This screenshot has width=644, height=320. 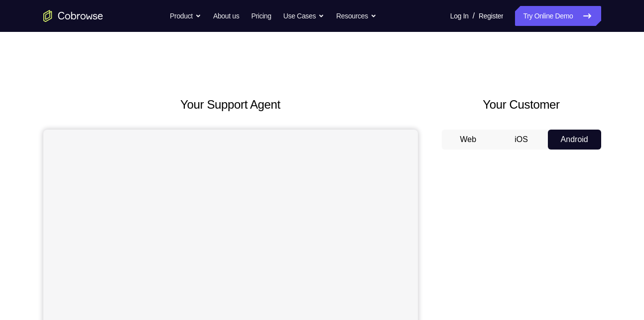 I want to click on a: Try Online Demo, so click(x=558, y=16).